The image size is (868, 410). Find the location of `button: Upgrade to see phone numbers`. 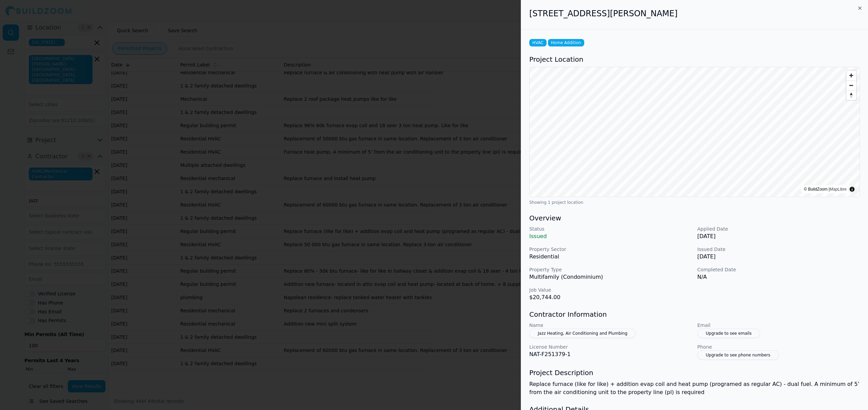

button: Upgrade to see phone numbers is located at coordinates (738, 355).